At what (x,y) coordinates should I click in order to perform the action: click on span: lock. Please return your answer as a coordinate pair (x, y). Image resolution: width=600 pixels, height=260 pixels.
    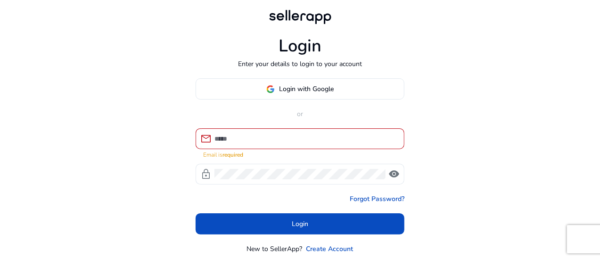
    Looking at the image, I should click on (206, 174).